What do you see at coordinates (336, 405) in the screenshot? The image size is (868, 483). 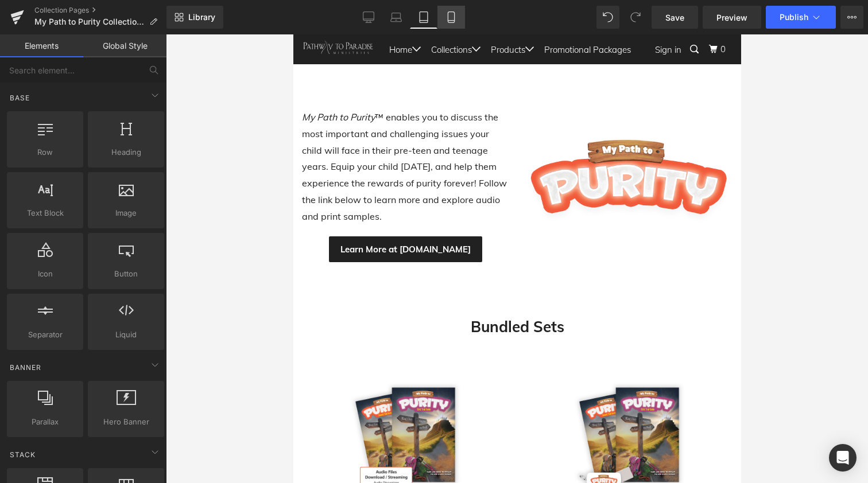 I see `img: My Path to Purity™ - Girls' and Parents' Trail Guide Set With Audio USB` at bounding box center [336, 405].